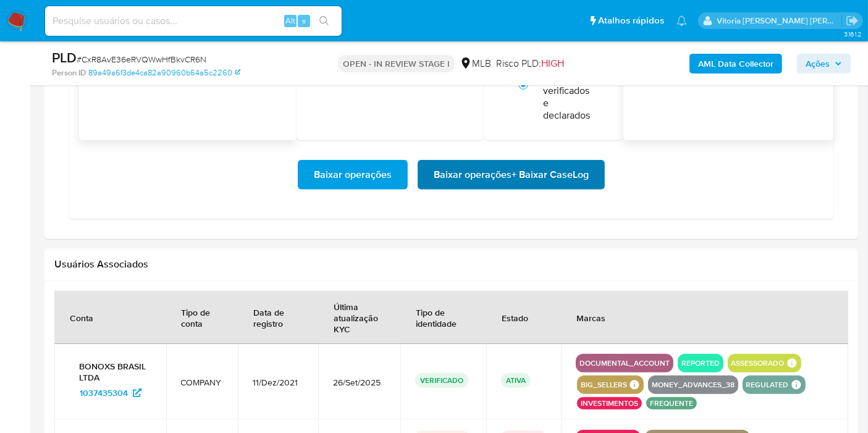 This screenshot has height=433, width=868. What do you see at coordinates (852, 21) in the screenshot?
I see `a: Sair` at bounding box center [852, 21].